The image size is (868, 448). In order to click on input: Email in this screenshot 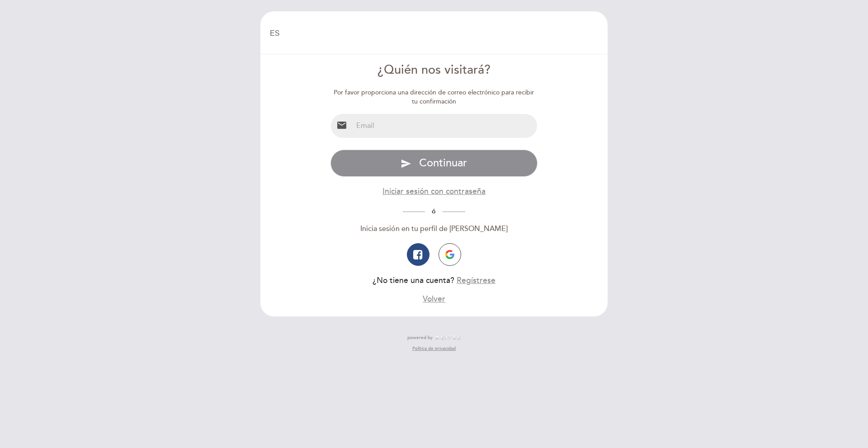, I will do `click(445, 126)`.